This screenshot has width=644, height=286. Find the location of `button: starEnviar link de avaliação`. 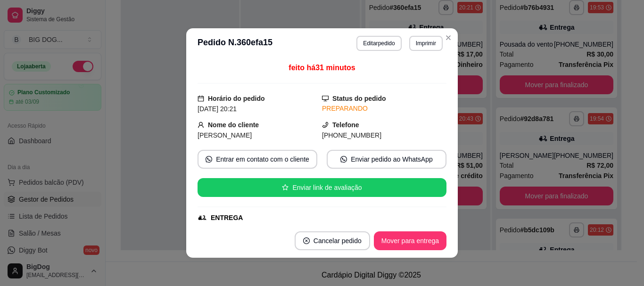

button: starEnviar link de avaliação is located at coordinates (322, 187).